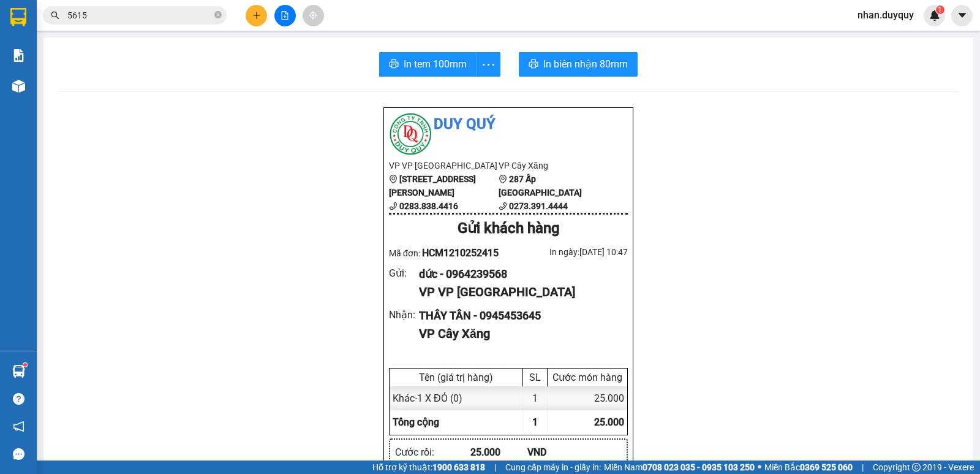  Describe the element at coordinates (535, 398) in the screenshot. I see `div: 1` at that location.